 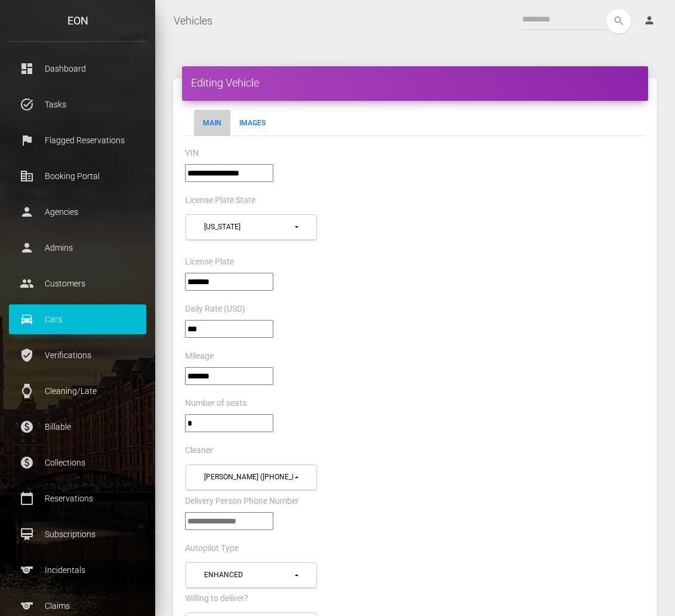 What do you see at coordinates (78, 69) in the screenshot?
I see `a: dashboard Dashboard` at bounding box center [78, 69].